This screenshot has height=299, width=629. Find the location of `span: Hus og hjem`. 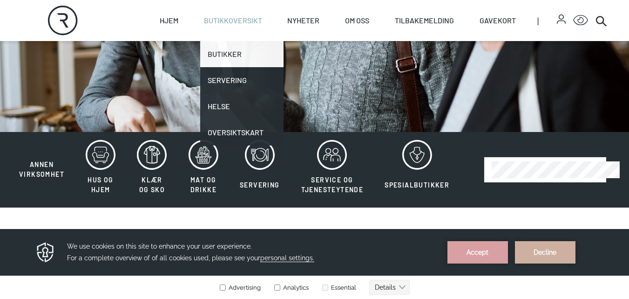

span: Hus og hjem is located at coordinates (100, 184).